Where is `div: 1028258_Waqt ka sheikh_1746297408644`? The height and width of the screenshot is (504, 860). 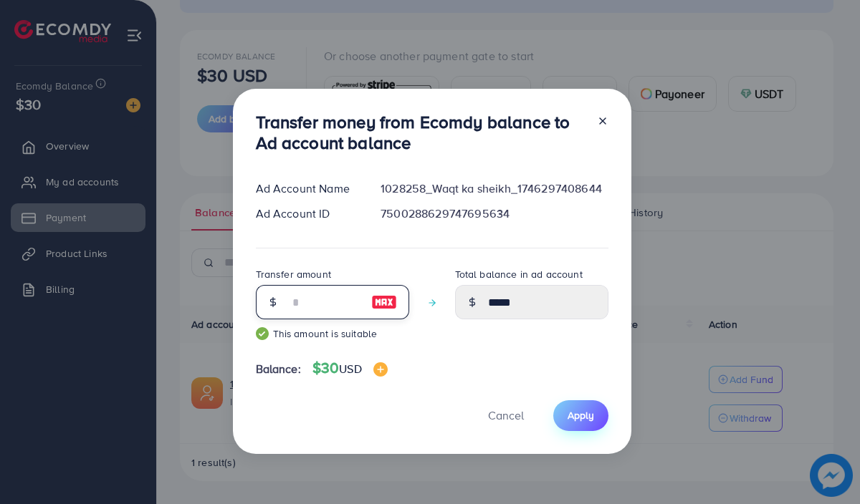
div: 1028258_Waqt ka sheikh_1746297408644 is located at coordinates (493, 189).